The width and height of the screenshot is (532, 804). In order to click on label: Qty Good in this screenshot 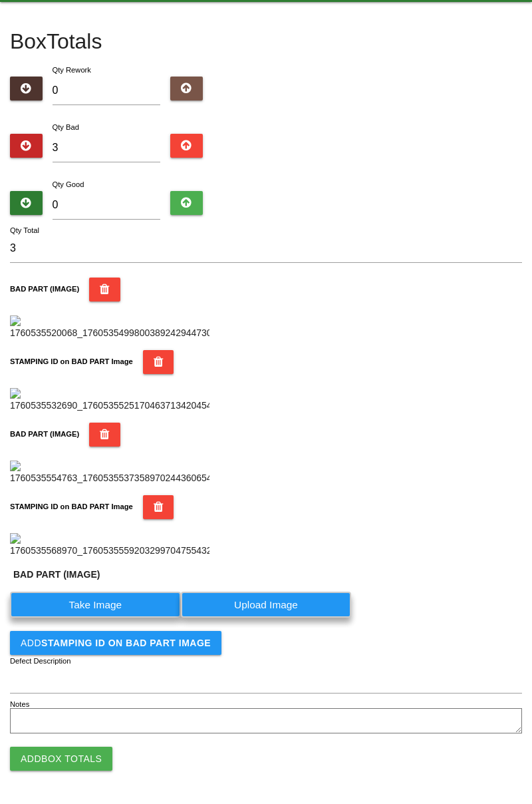, I will do `click(68, 185)`.